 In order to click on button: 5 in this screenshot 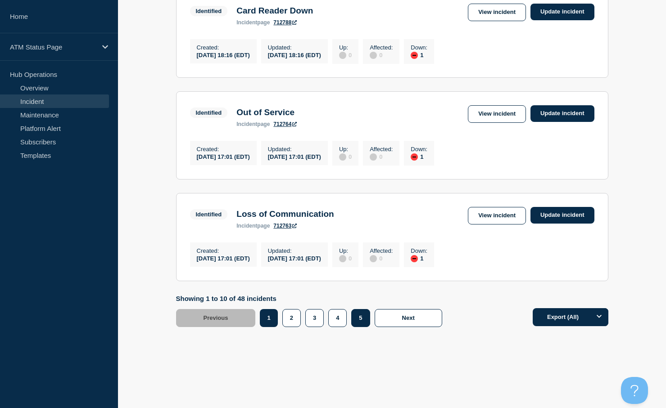, I will do `click(360, 318)`.